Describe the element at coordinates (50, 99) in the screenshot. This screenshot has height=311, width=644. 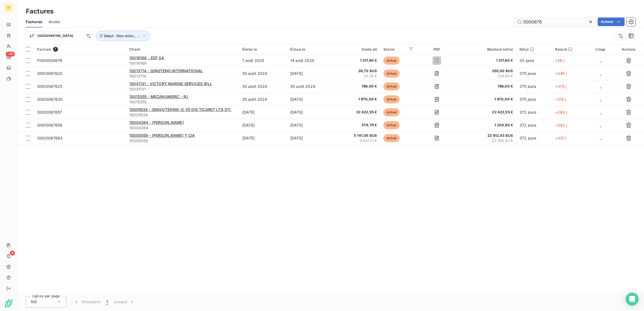
I see `span: SI000067630` at that location.